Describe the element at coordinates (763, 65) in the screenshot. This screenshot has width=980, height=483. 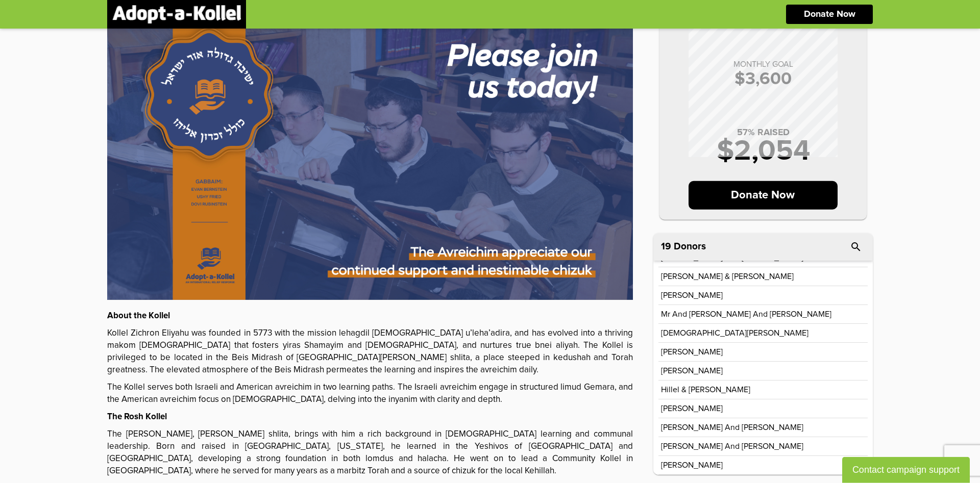
I see `p: MONTHLY GOAL` at that location.